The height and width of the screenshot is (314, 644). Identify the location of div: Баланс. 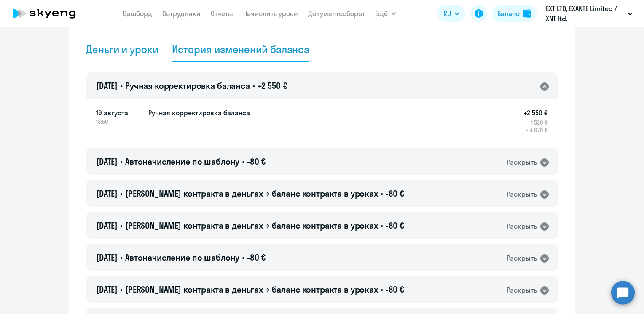
(508, 14).